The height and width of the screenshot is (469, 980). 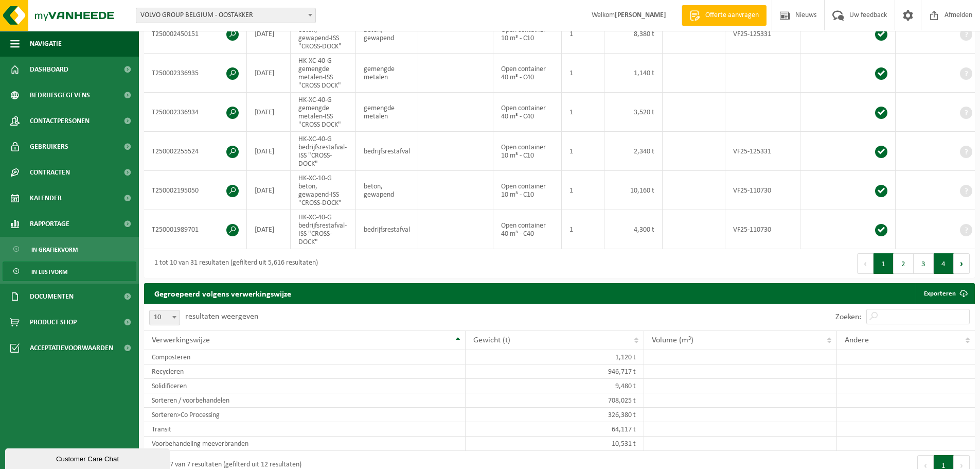 I want to click on td: 4,300 t, so click(x=633, y=230).